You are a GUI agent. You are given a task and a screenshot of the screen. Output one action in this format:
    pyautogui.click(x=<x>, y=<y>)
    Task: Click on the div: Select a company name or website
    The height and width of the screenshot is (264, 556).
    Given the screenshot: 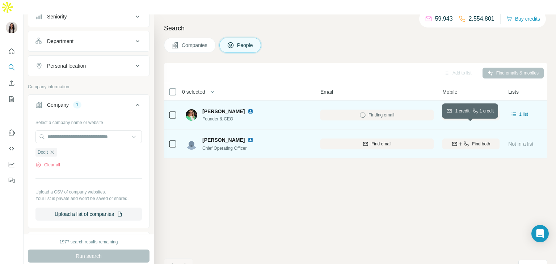 What is the action you would take?
    pyautogui.click(x=89, y=121)
    